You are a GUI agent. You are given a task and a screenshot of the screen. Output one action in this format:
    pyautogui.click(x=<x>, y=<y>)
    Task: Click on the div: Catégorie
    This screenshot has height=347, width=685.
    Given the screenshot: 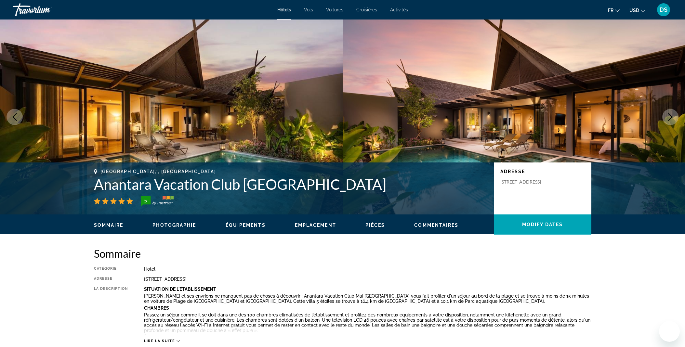 What is the action you would take?
    pyautogui.click(x=111, y=269)
    